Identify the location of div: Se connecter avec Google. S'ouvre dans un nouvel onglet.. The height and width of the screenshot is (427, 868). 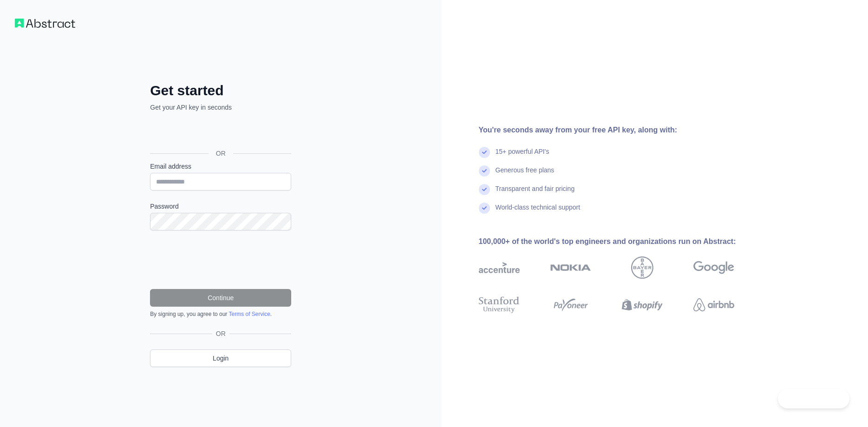
(219, 133).